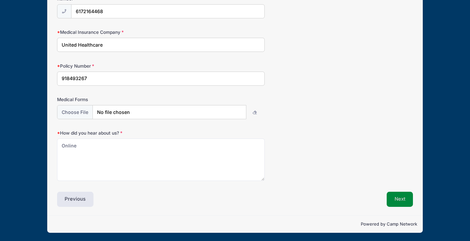 This screenshot has width=470, height=241. What do you see at coordinates (161, 160) in the screenshot?
I see `textarea: Online` at bounding box center [161, 160].